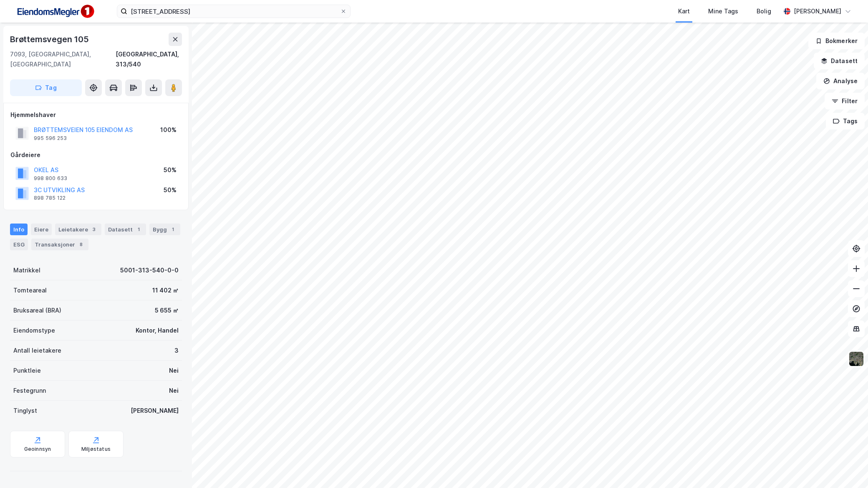 The width and height of the screenshot is (868, 488). What do you see at coordinates (157, 330) in the screenshot?
I see `div: Kontor, Handel` at bounding box center [157, 330].